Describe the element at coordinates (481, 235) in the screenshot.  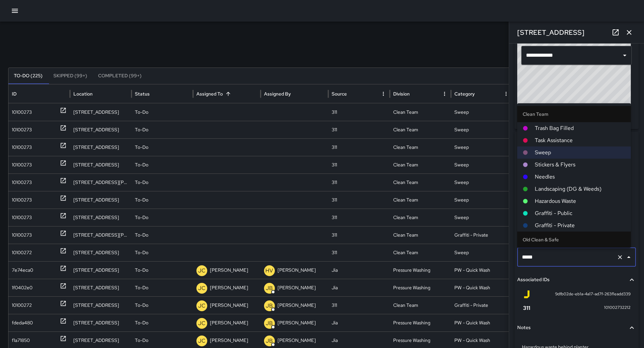
I see `div: Graffiti - Private` at that location.